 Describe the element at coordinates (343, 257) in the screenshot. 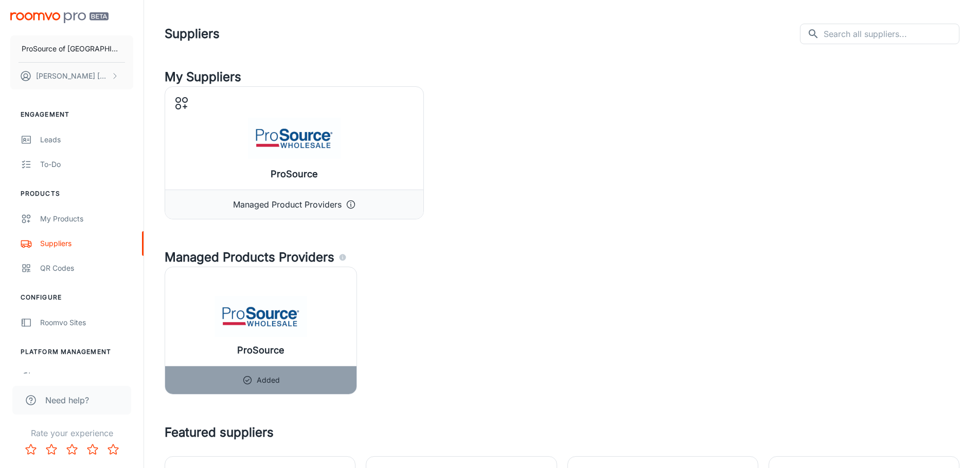

I see `div: Agencies and suppliers who work with us to automatically identify the specific products you carry` at that location.